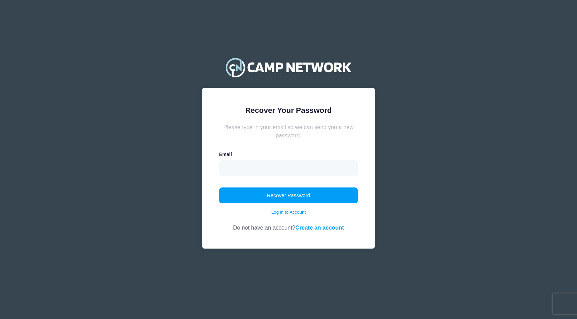 Image resolution: width=577 pixels, height=319 pixels. Describe the element at coordinates (289, 67) in the screenshot. I see `img: Camp Network` at that location.